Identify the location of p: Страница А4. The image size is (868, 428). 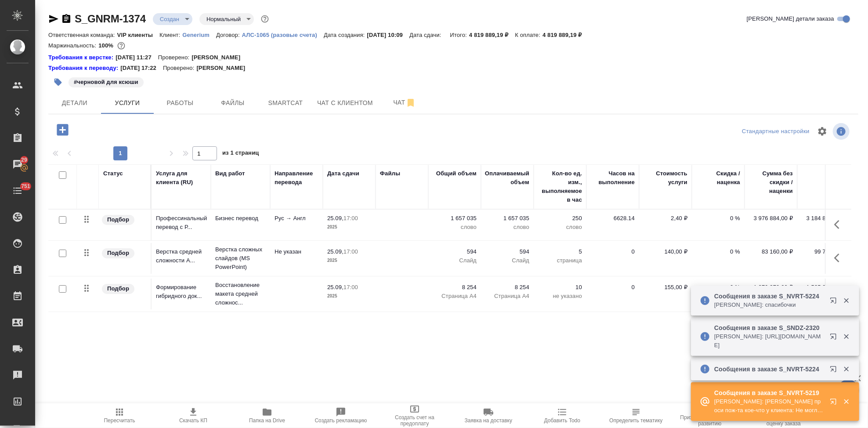
(455, 296).